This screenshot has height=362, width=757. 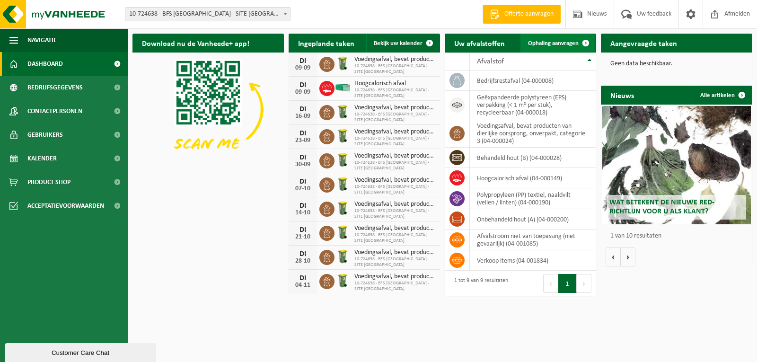 What do you see at coordinates (490, 61) in the screenshot?
I see `span: Afvalstof` at bounding box center [490, 61].